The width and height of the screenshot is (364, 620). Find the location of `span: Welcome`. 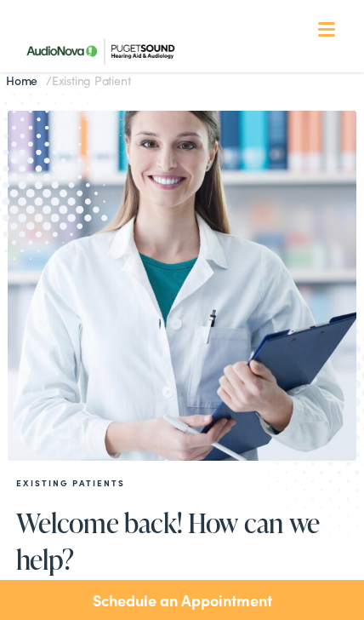

span: Welcome is located at coordinates (68, 523).